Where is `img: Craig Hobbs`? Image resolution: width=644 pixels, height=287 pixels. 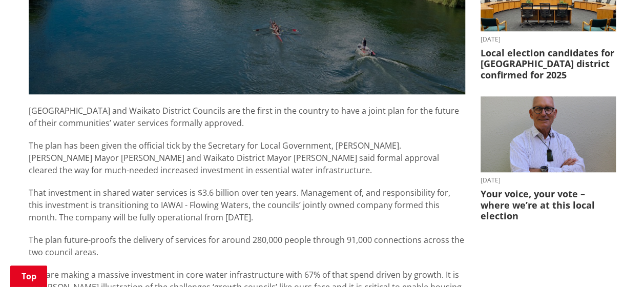 img: Craig Hobbs is located at coordinates (549, 134).